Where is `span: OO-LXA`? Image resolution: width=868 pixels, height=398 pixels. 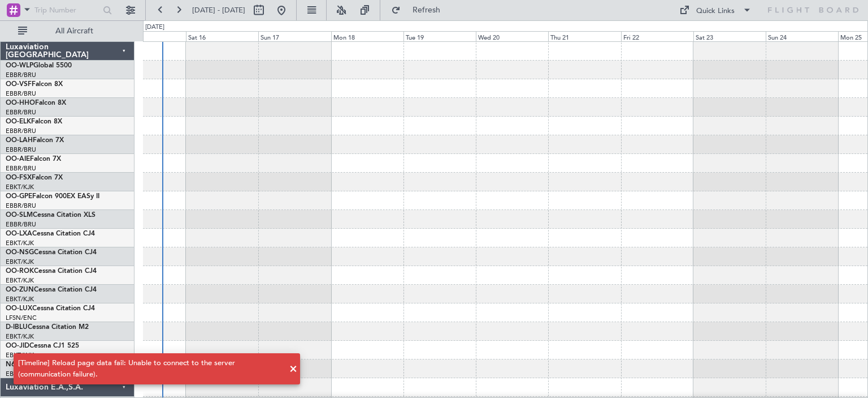
span: OO-LXA is located at coordinates (19, 233).